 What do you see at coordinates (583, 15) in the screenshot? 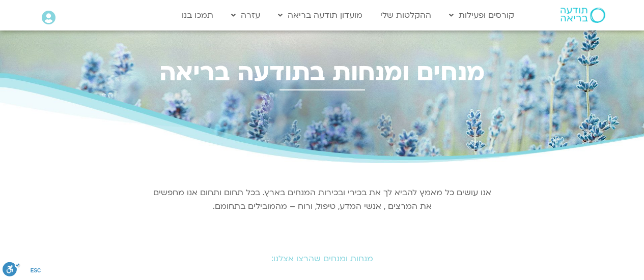
I see `img: תודעה בריאה` at bounding box center [583, 15].